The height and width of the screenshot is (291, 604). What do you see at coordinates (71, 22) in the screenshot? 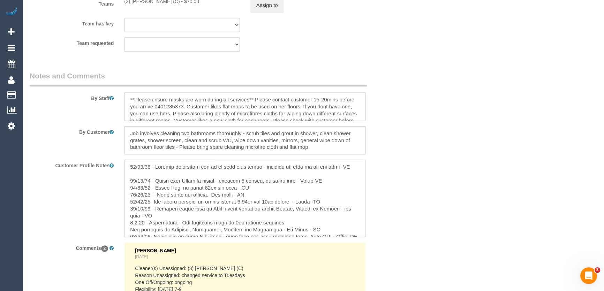
I see `label: Team has key` at bounding box center [71, 22].